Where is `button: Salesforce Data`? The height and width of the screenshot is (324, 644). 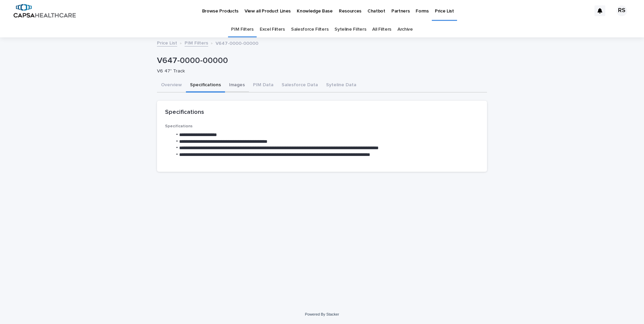 button: Salesforce Data is located at coordinates (300, 85).